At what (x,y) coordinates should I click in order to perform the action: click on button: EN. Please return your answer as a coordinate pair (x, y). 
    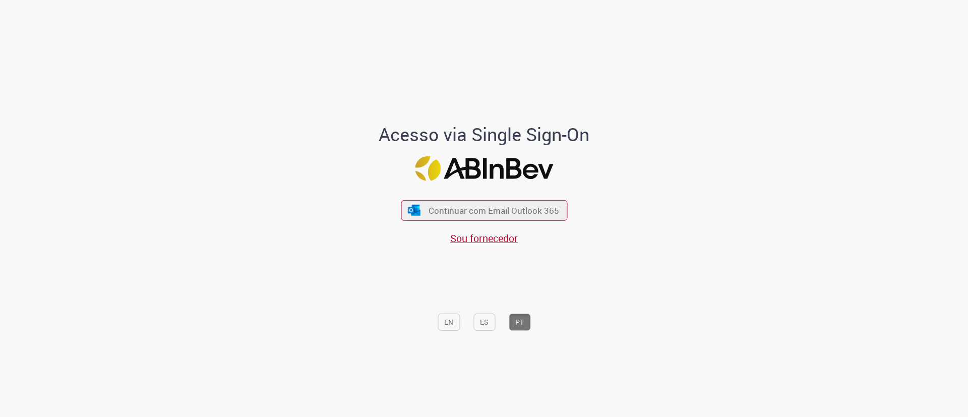
    Looking at the image, I should click on (449, 322).